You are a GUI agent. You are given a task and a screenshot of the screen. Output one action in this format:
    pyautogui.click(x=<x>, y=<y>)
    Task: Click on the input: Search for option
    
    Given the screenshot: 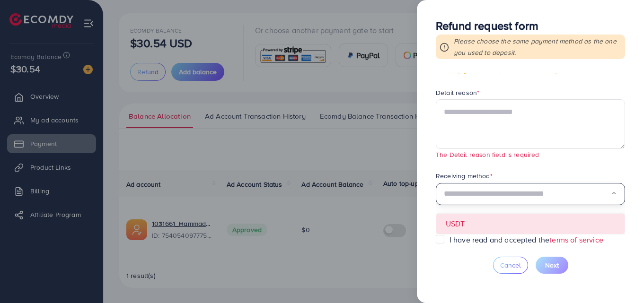 What is the action you would take?
    pyautogui.click(x=527, y=194)
    